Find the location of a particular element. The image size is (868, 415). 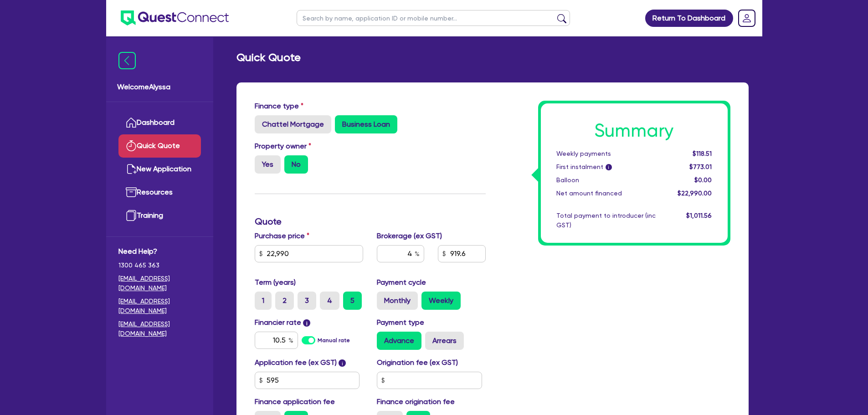

input: Search by name, application ID or mobile number... is located at coordinates (433, 18).